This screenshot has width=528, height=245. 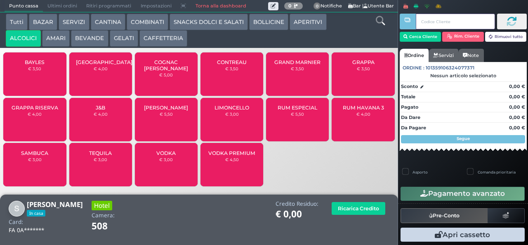 What do you see at coordinates (455, 21) in the screenshot?
I see `input: Codice Cliente` at bounding box center [455, 21].